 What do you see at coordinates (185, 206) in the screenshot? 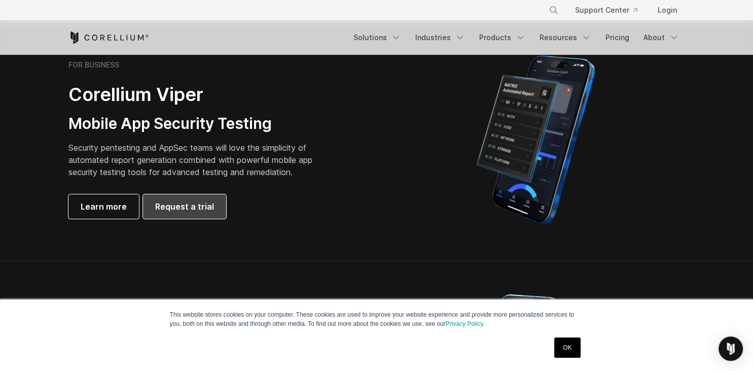
I see `a: Request a trial` at bounding box center [185, 206].